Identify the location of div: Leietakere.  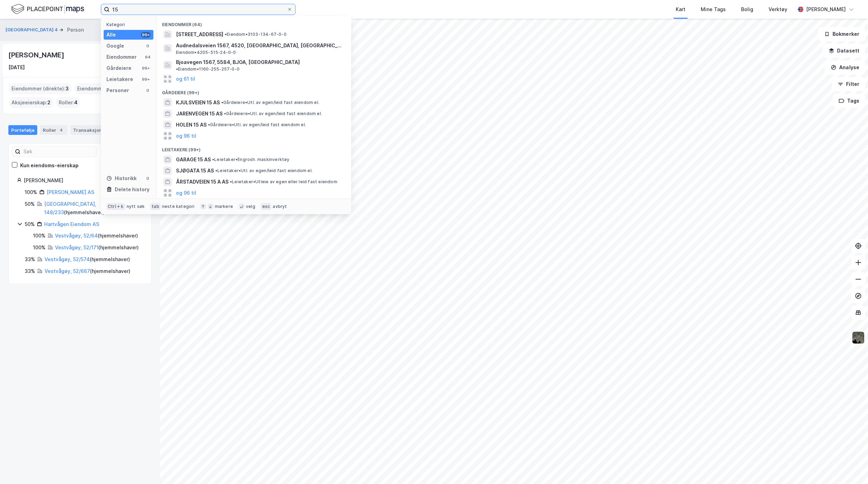
(119, 79).